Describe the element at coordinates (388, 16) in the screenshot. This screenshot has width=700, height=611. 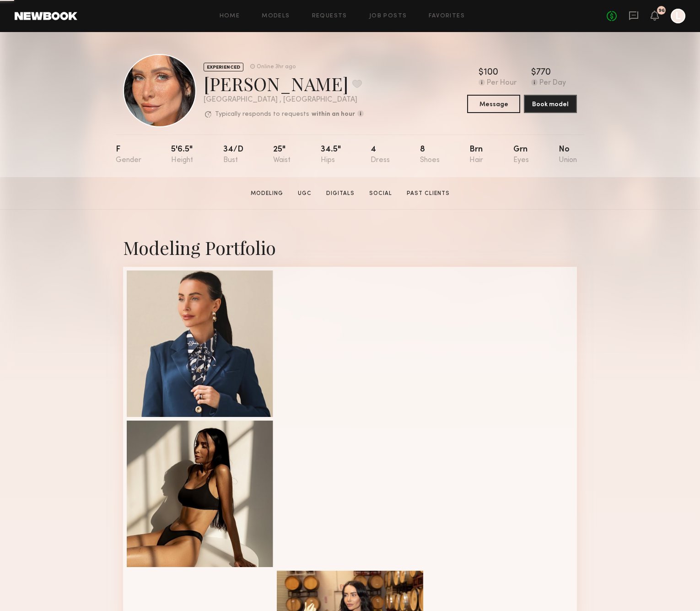
I see `a: Job Posts` at that location.